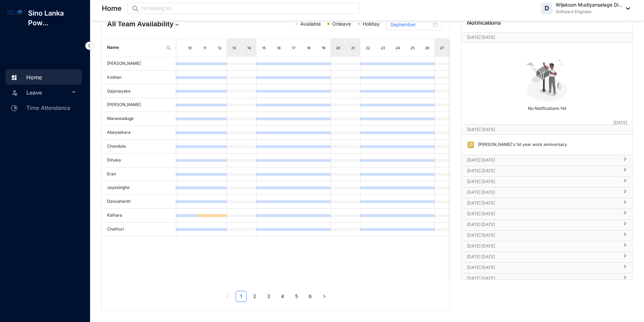 Image resolution: width=644 pixels, height=322 pixels. I want to click on img: leave-unselected.2934df6273408c3f84d9.svg, so click(15, 93).